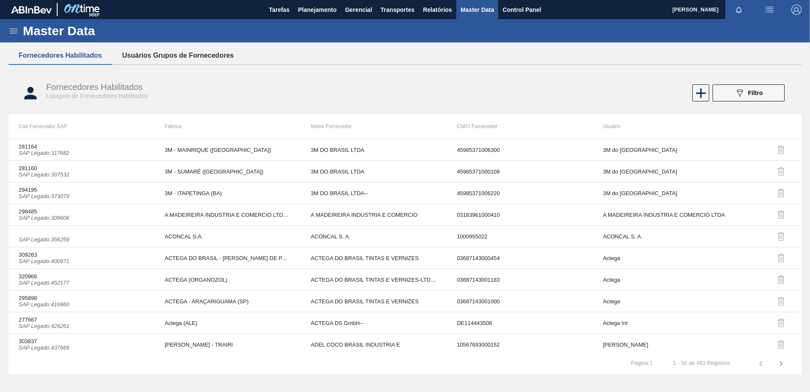  What do you see at coordinates (398, 10) in the screenshot?
I see `span: Transportes` at bounding box center [398, 10].